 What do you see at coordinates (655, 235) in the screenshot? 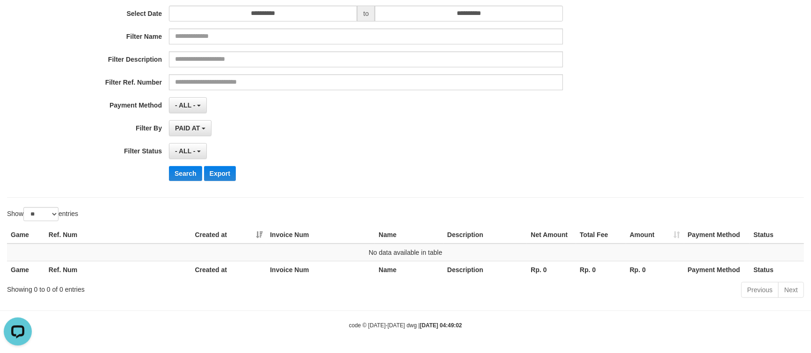
I see `th: Amount: activate to sort column ascending` at bounding box center [655, 235].